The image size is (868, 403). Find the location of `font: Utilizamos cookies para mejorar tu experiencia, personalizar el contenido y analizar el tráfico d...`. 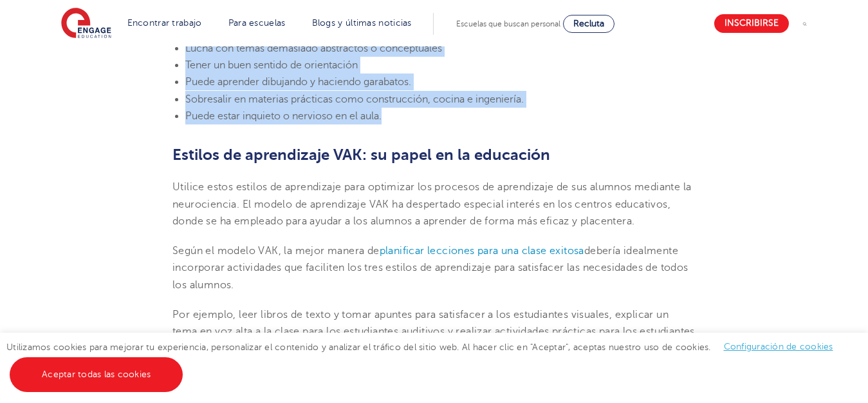

font: Utilizamos cookies para mejorar tu experiencia, personalizar el contenido y analizar el tráfico d... is located at coordinates (358, 347).